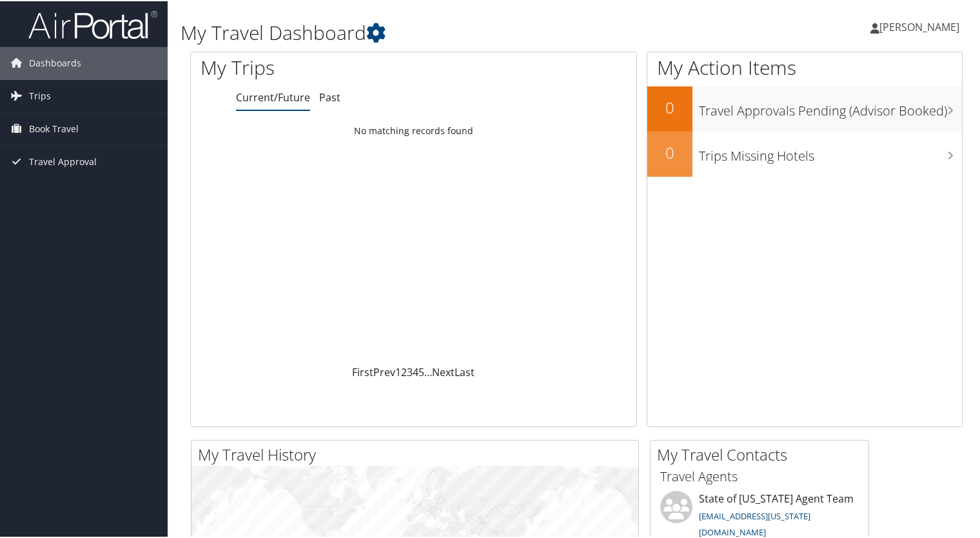  I want to click on span: Trips, so click(40, 95).